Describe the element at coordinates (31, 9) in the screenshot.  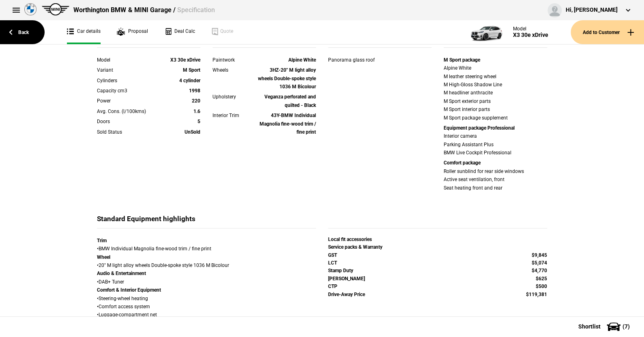
I see `img: bmw.png` at that location.